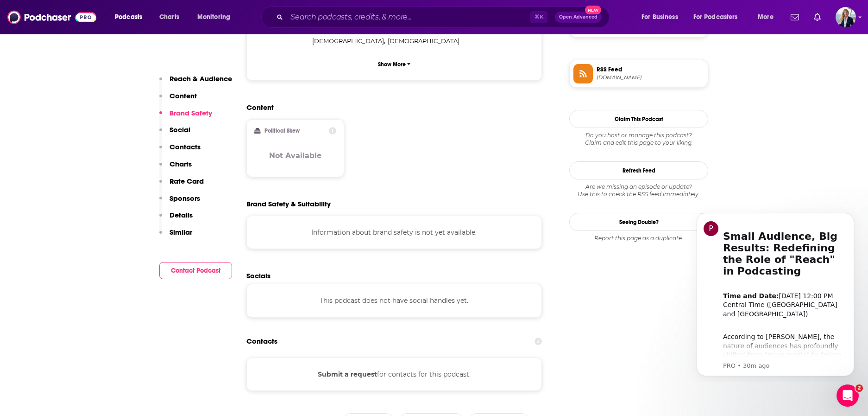 The image size is (868, 416). Describe the element at coordinates (347, 374) in the screenshot. I see `button: Submit a request` at that location.